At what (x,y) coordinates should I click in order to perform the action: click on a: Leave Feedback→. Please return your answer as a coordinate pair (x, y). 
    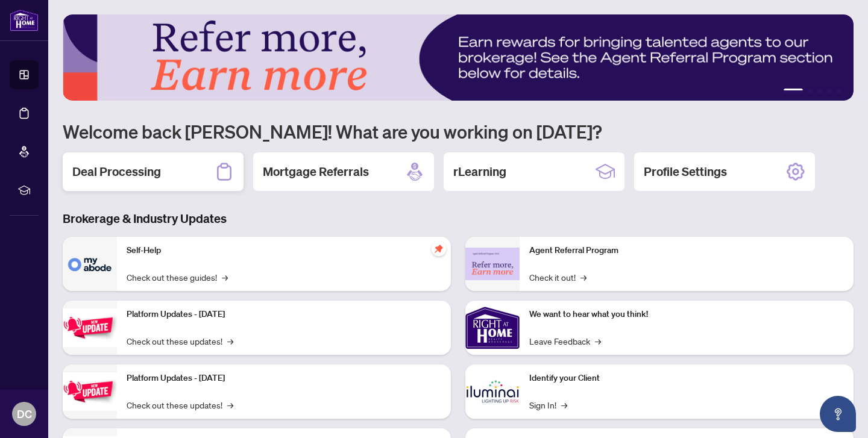
    Looking at the image, I should click on (565, 342).